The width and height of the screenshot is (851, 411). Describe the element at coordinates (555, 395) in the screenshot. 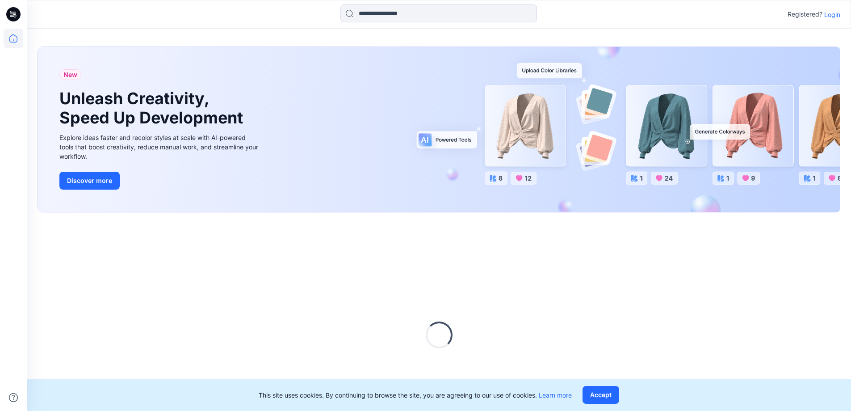

I see `a: Learn more` at that location.